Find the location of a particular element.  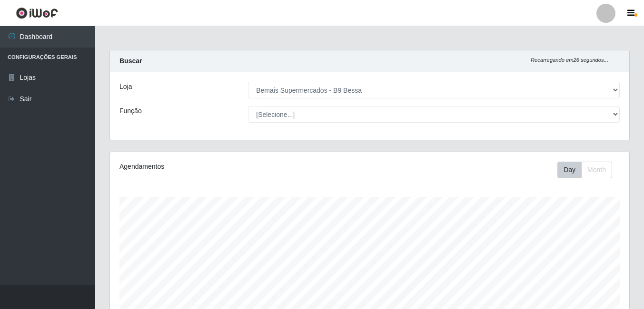

div: First group is located at coordinates (584, 170).